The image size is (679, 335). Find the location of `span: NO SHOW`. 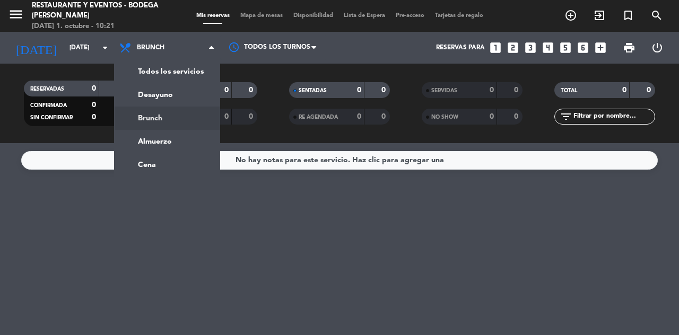

span: NO SHOW is located at coordinates (445, 117).